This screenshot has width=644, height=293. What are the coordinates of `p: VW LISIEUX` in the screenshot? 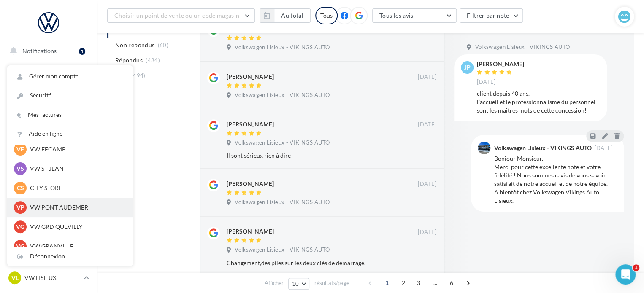 It's located at (52, 278).